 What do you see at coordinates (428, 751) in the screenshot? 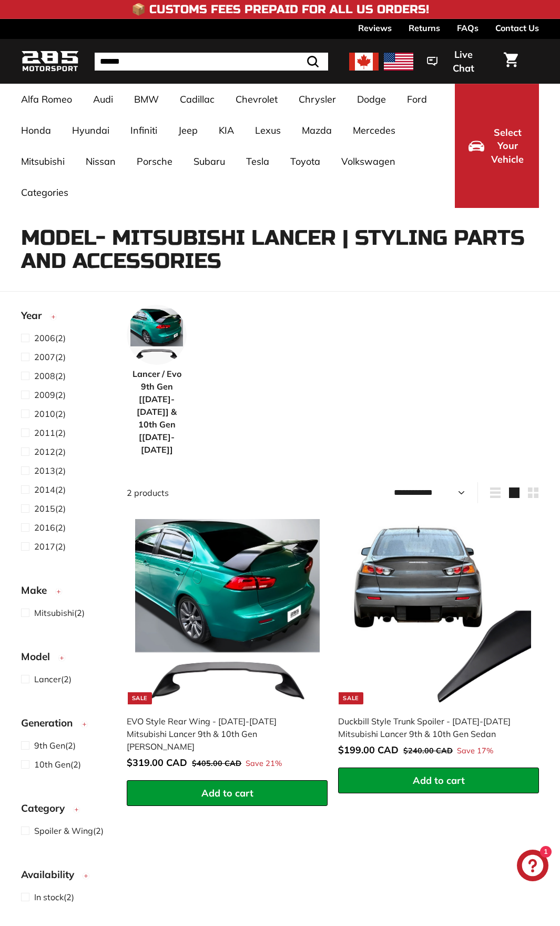
I see `span: $240.00 CAD` at bounding box center [428, 751].